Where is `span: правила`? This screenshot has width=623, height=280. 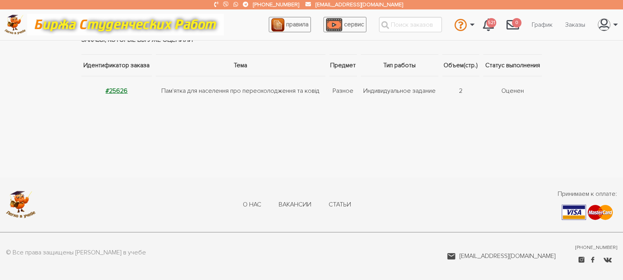
span: правила is located at coordinates (297, 24).